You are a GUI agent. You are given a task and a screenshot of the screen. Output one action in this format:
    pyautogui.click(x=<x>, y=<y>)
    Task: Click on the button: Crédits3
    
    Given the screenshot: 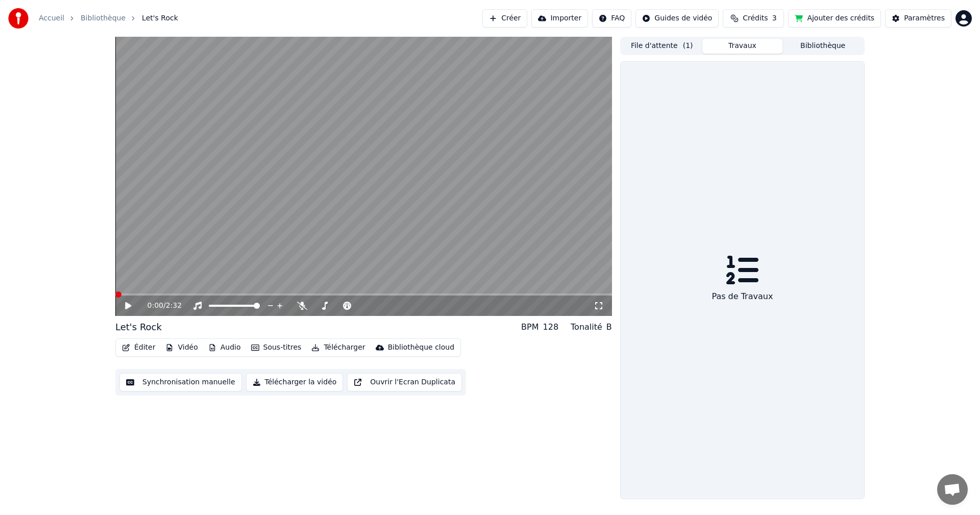 What is the action you would take?
    pyautogui.click(x=753, y=18)
    